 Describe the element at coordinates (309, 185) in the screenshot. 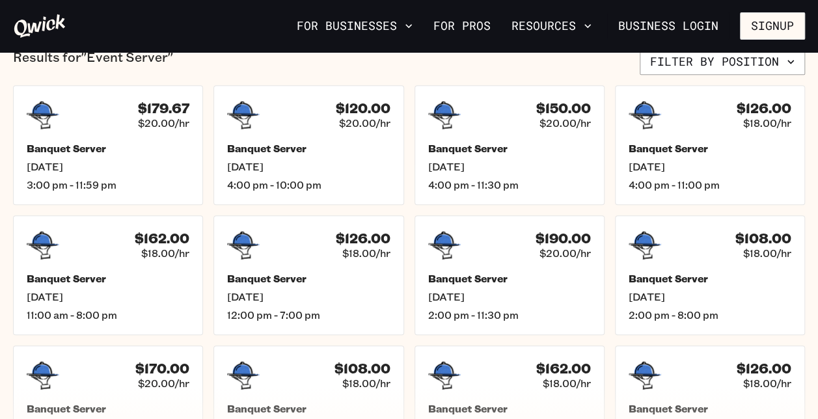

I see `span: 4:00 pm - 10:00 pm` at that location.